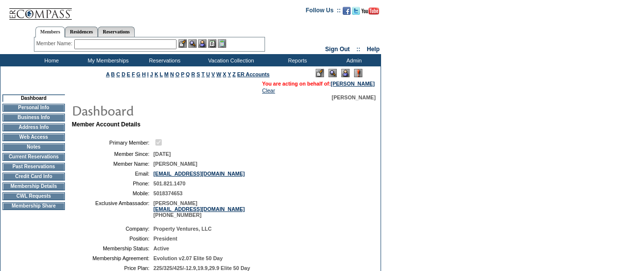 The height and width of the screenshot is (271, 622). What do you see at coordinates (212, 43) in the screenshot?
I see `img: Reservations` at bounding box center [212, 43].